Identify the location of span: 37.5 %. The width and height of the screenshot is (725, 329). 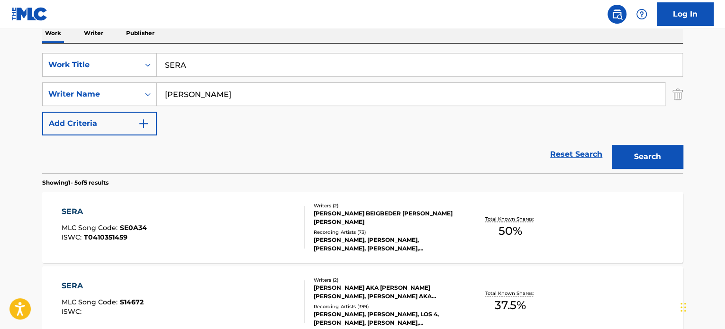
(510, 306).